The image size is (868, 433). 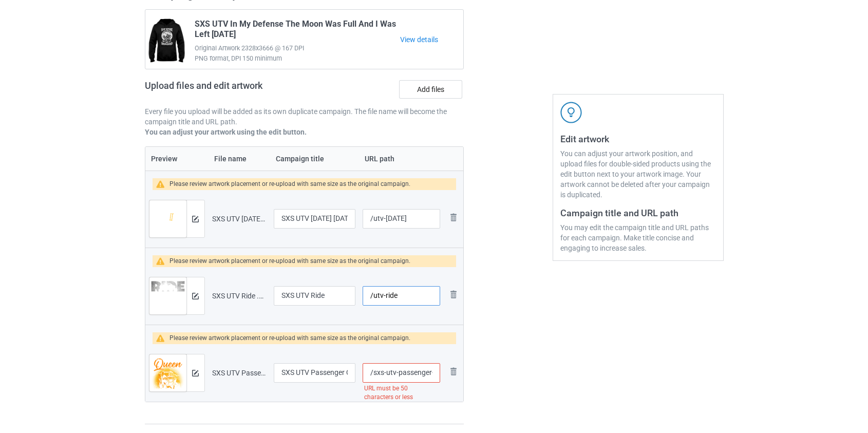 I want to click on p: Every file you upload will be added as its own duplicate campaign. The file name will become the ..., so click(x=305, y=117).